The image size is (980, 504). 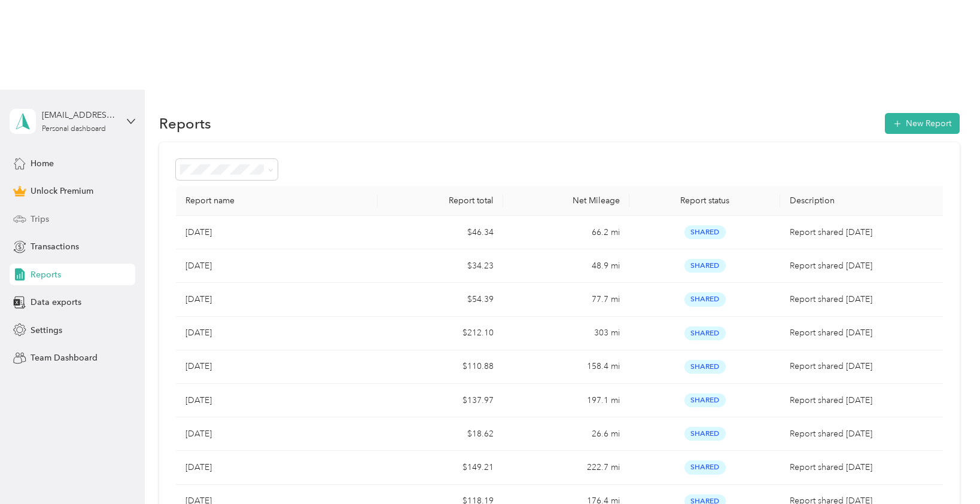 I want to click on span: Data exports, so click(x=56, y=302).